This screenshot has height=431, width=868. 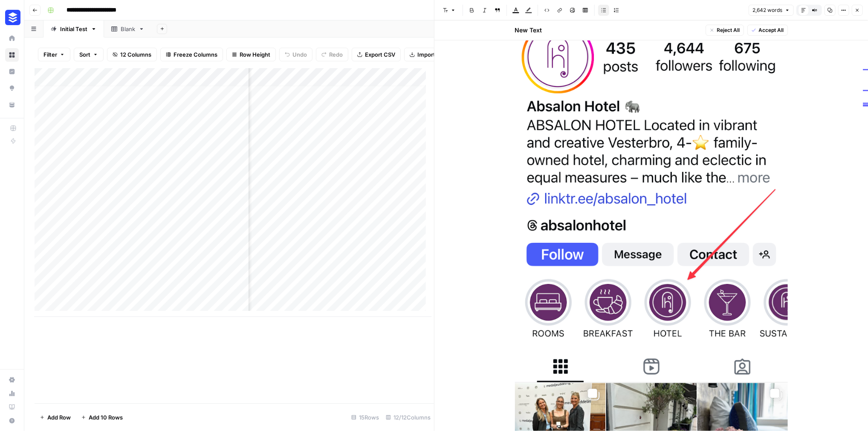 I want to click on button: Add 10 Rows, so click(x=101, y=418).